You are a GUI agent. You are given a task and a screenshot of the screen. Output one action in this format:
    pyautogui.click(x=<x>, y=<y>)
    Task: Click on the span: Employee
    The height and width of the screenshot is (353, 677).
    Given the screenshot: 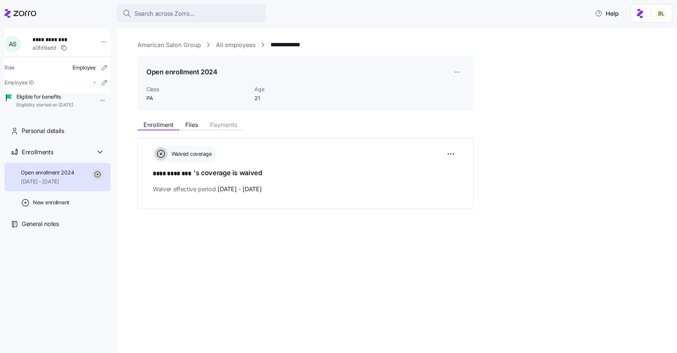 What is the action you would take?
    pyautogui.click(x=84, y=68)
    